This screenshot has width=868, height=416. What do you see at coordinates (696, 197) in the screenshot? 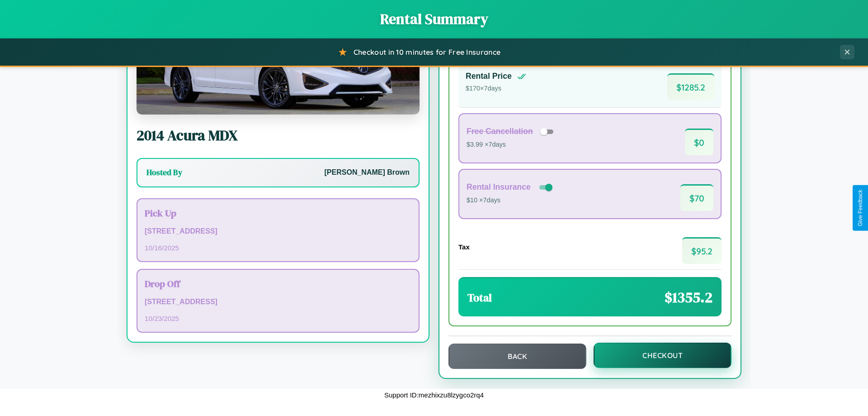
I see `span: $ 70` at bounding box center [696, 197].